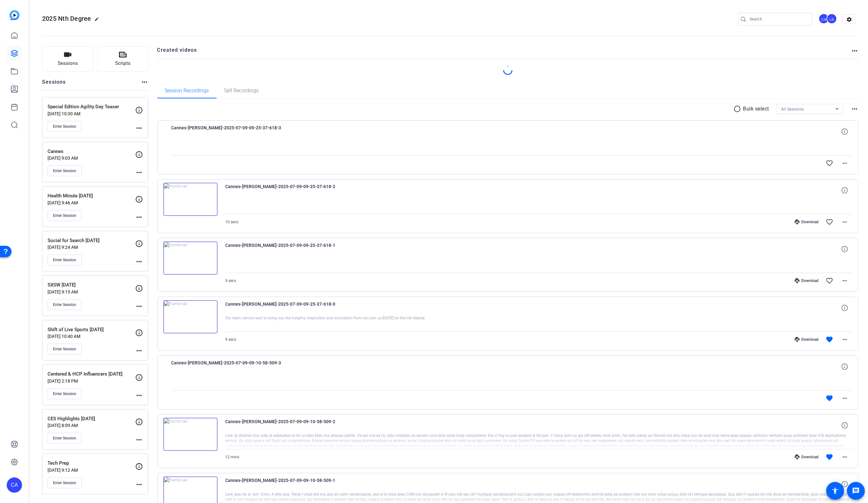 Image resolution: width=868 pixels, height=503 pixels. Describe the element at coordinates (66, 19) in the screenshot. I see `span: 2025 Nth Degree` at that location.